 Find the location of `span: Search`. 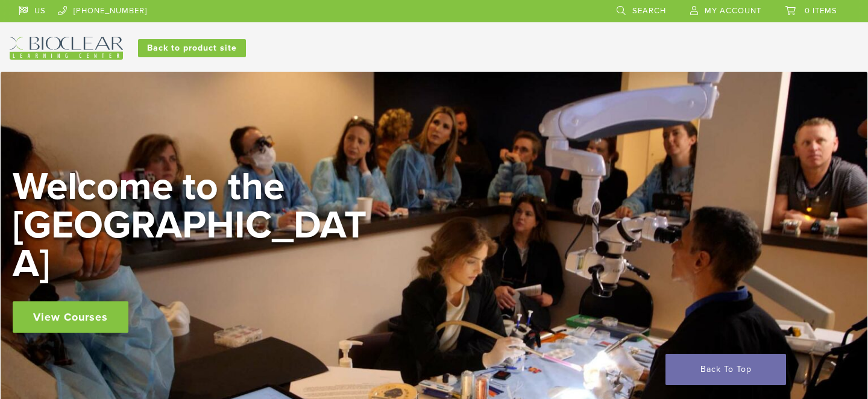

span: Search is located at coordinates (649, 10).